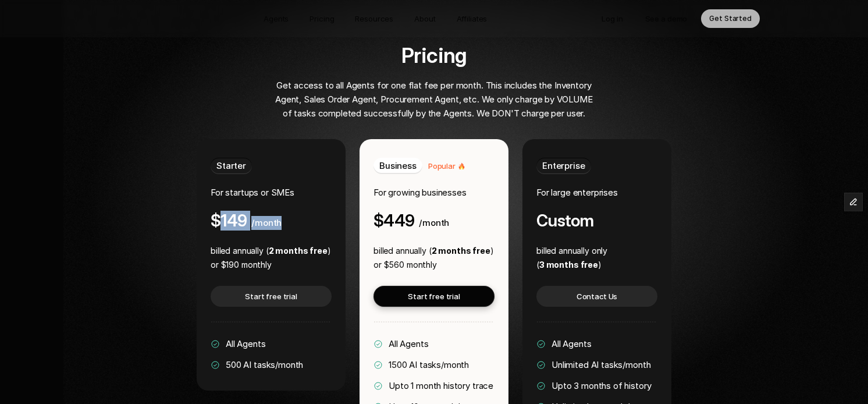 This screenshot has height=404, width=868. I want to click on a: Log in, so click(612, 19).